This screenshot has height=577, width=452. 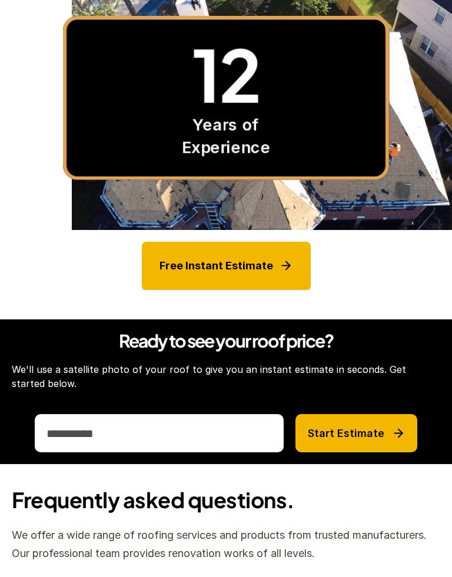 What do you see at coordinates (356, 433) in the screenshot?
I see `button: Start Estimate` at bounding box center [356, 433].